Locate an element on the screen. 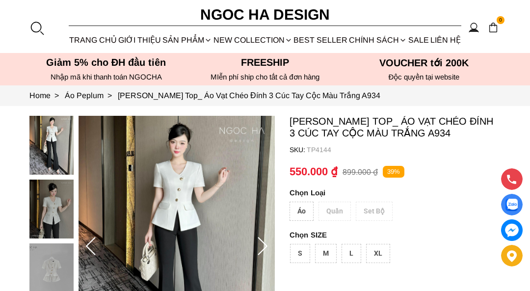 Image resolution: width=530 pixels, height=291 pixels. div: XL is located at coordinates (378, 253).